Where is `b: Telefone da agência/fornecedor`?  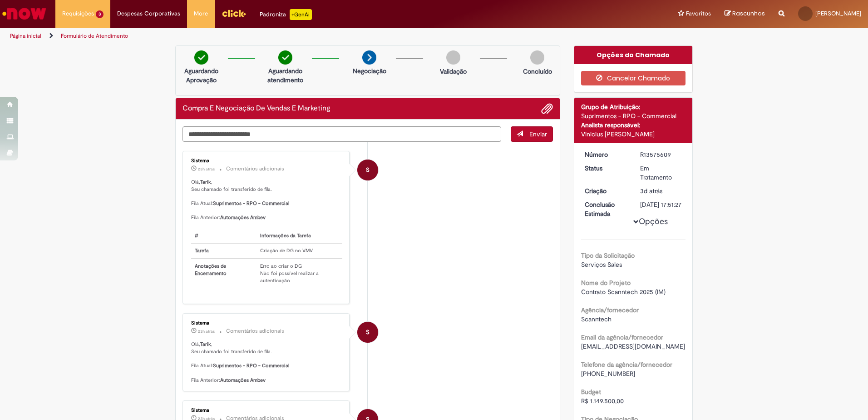
b: Telefone da agência/fornecedor is located at coordinates (627, 365).